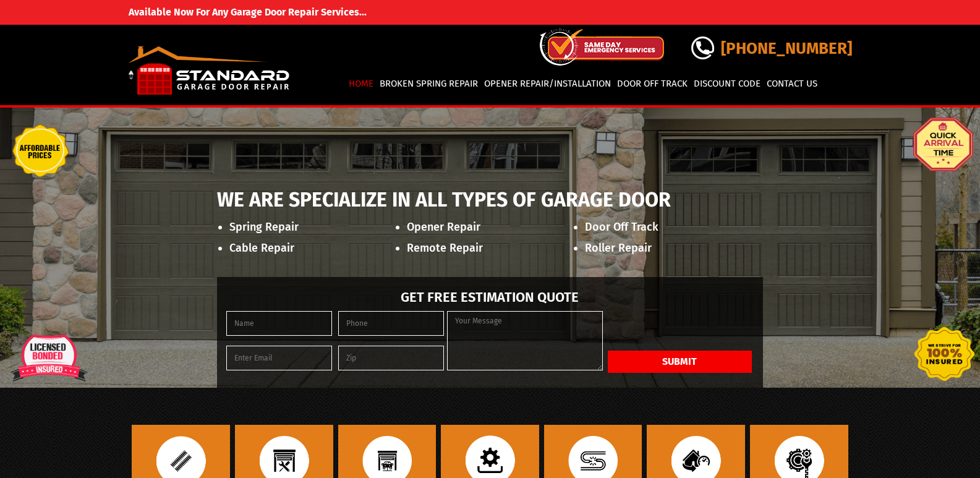 The width and height of the screenshot is (980, 478). I want to click on h2: Get Free Estimation Quote, so click(490, 298).